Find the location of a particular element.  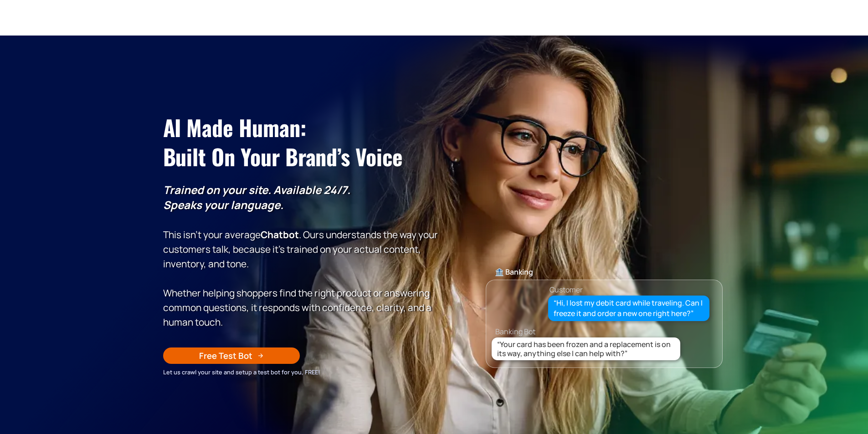

div: “Hi, I lost my debit card while traveling. Can I freeze it and order a new one right here?” is located at coordinates (629, 308).